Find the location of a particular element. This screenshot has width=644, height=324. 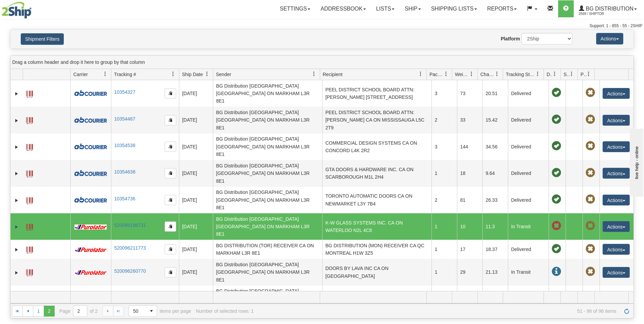

a: Go to the previous page is located at coordinates (28, 311).